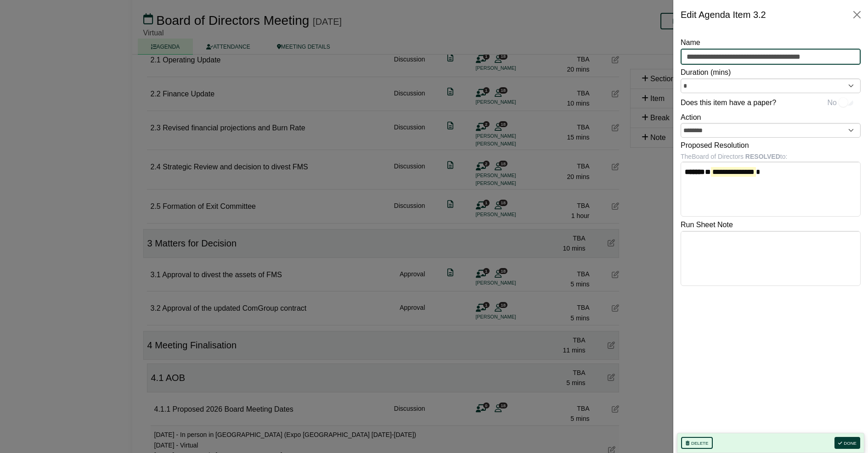 The height and width of the screenshot is (453, 868). What do you see at coordinates (723, 15) in the screenshot?
I see `div: Edit Agenda Item 3.2` at bounding box center [723, 15].